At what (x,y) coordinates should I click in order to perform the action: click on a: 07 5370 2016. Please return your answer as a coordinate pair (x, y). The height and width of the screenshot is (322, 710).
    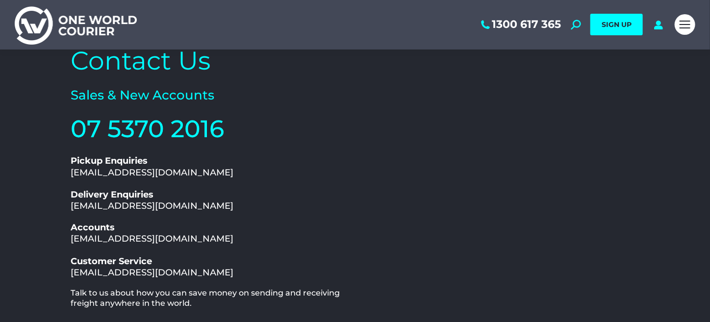
    Looking at the image, I should click on (147, 128).